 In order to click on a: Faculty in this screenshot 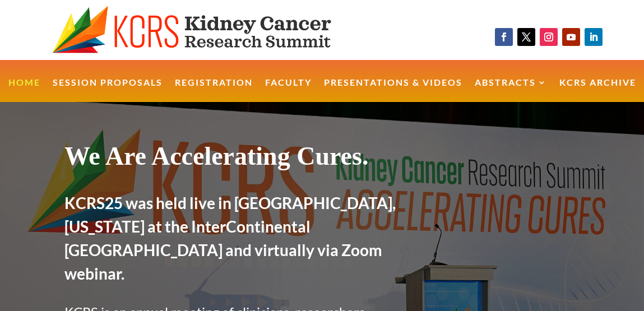, I will do `click(288, 90)`.